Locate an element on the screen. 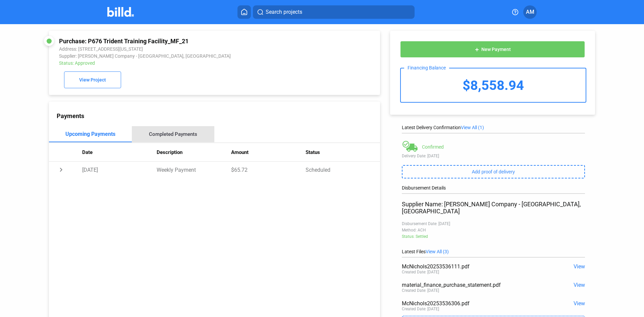  div: Financing Balance is located at coordinates (427, 67).